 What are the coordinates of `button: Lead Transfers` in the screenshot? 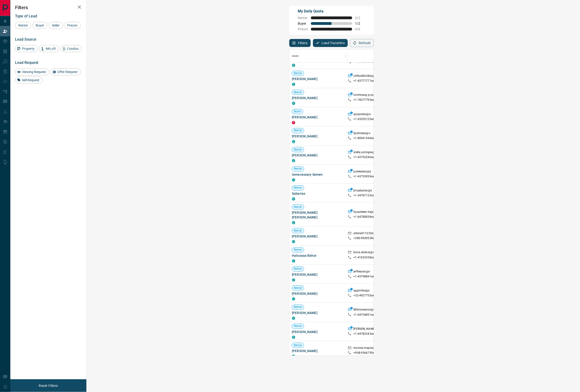 It's located at (330, 43).